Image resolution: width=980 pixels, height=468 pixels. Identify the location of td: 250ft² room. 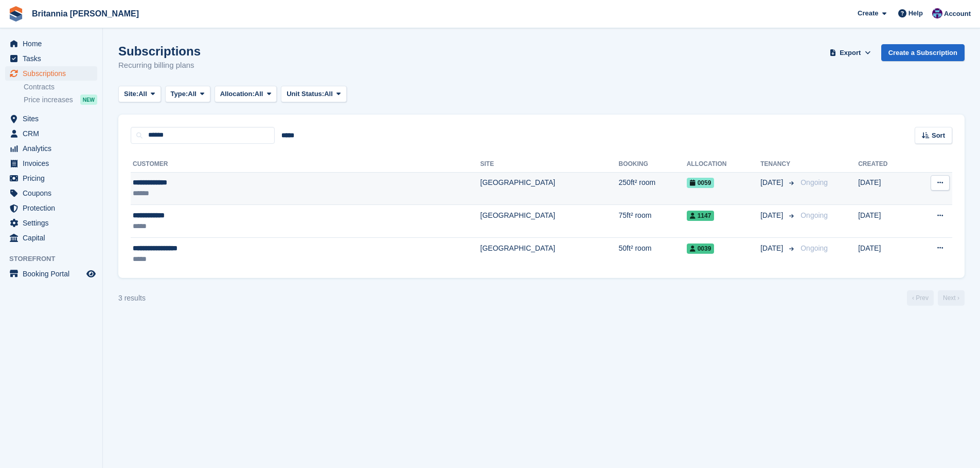
(653, 189).